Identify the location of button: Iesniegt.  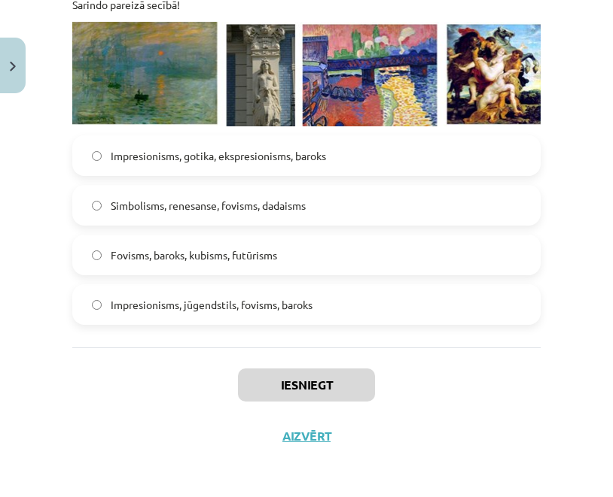
(306, 385).